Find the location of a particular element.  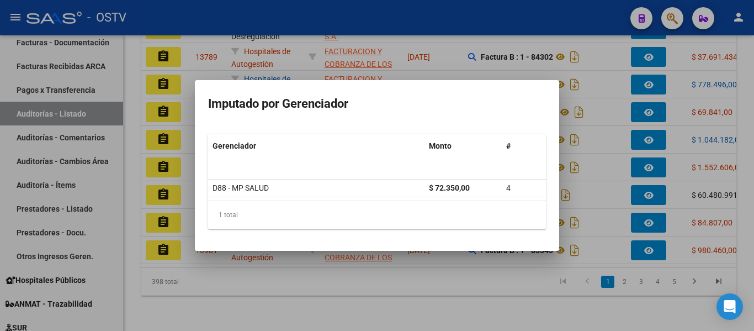

span: Gerenciador is located at coordinates (234, 146).